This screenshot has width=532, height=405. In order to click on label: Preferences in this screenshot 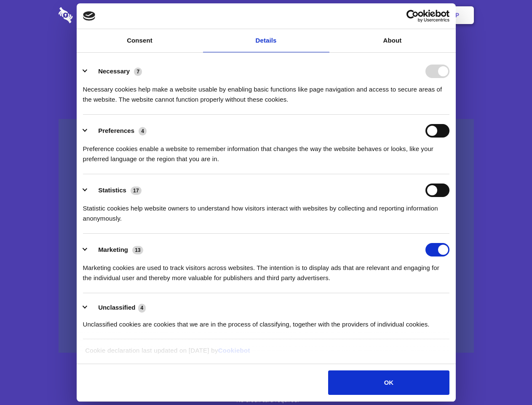, I will do `click(116, 130)`.